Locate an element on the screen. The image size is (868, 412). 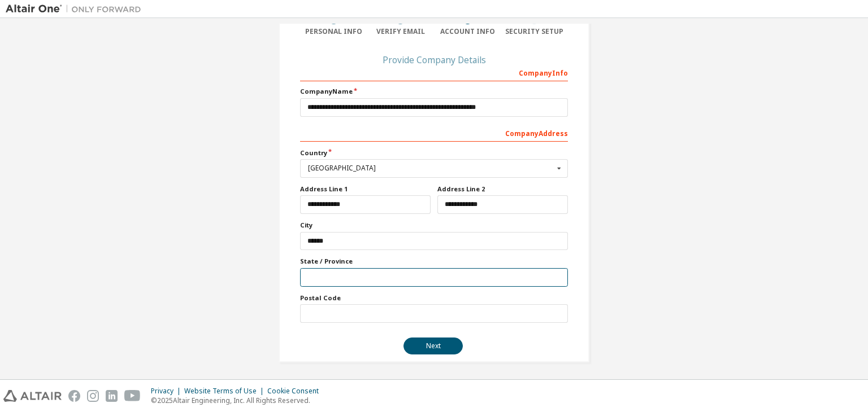
div: Account Info is located at coordinates (467, 32).